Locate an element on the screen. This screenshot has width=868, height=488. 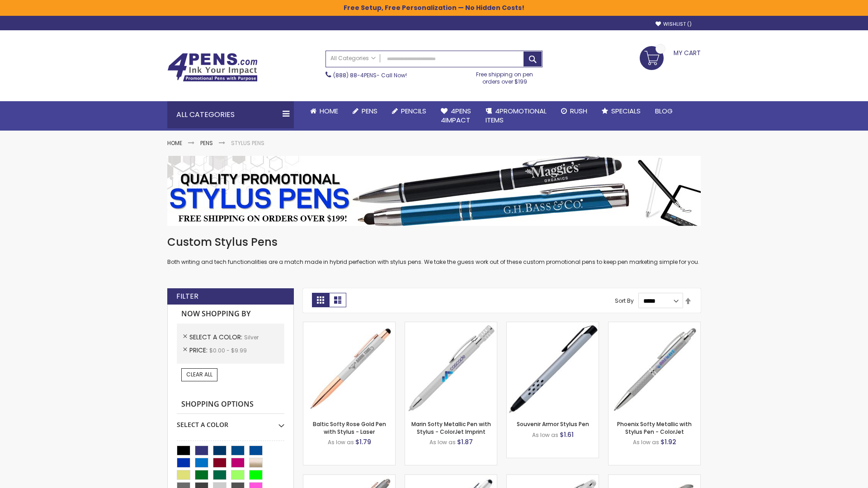
span: $0.00 - $9.99 is located at coordinates (228, 350).